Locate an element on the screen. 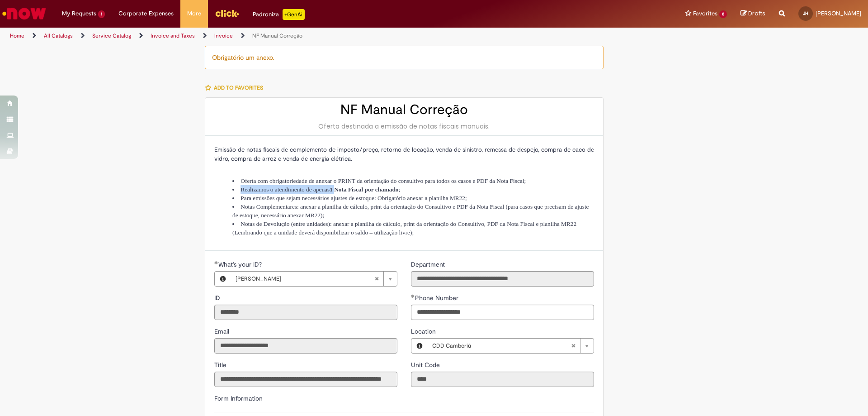  span: 1 is located at coordinates (101, 14).